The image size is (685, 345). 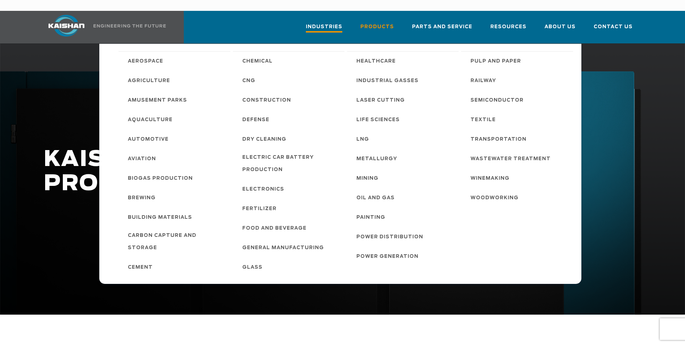 I want to click on a: Mining, so click(x=404, y=178).